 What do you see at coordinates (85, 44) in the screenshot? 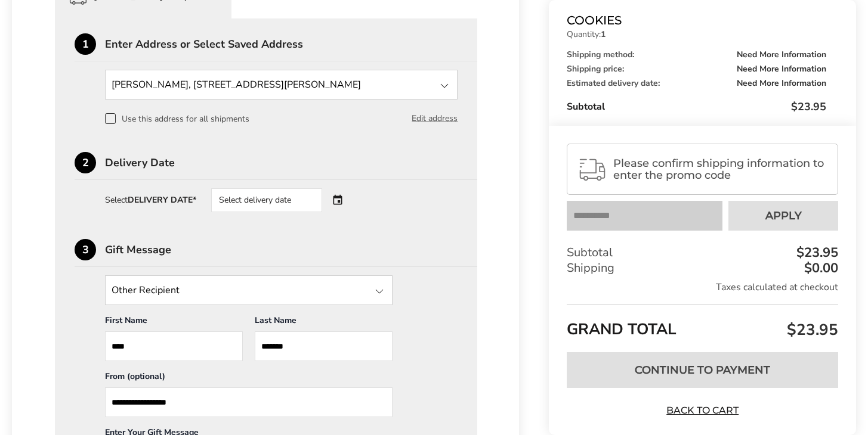
I see `div: 1` at bounding box center [85, 44].